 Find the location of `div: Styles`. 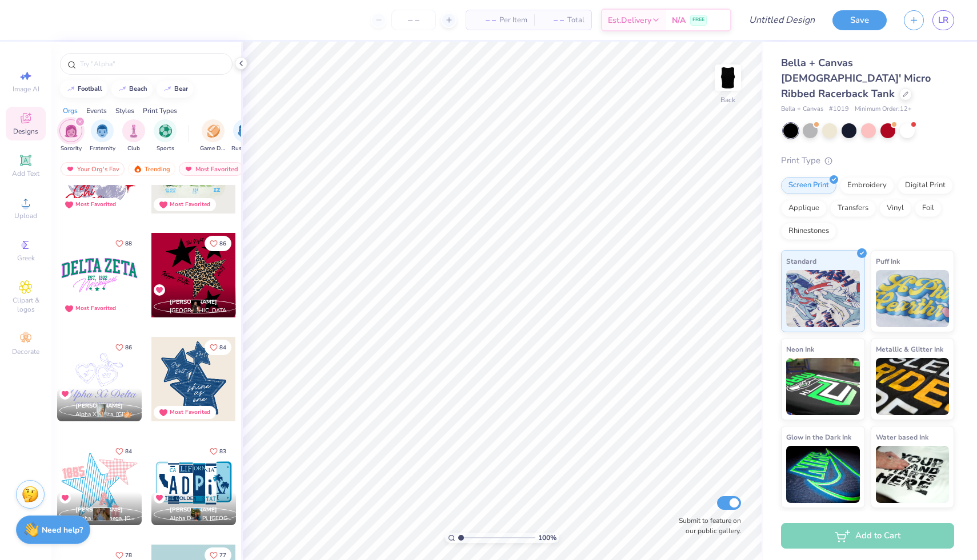

div: Styles is located at coordinates (125, 111).